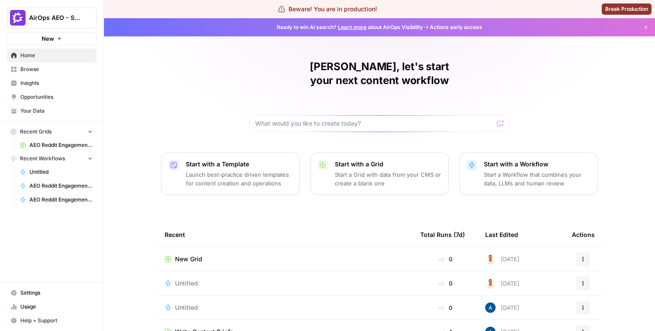 This screenshot has width=655, height=331. Describe the element at coordinates (502, 235) in the screenshot. I see `div: Last Edited` at that location.